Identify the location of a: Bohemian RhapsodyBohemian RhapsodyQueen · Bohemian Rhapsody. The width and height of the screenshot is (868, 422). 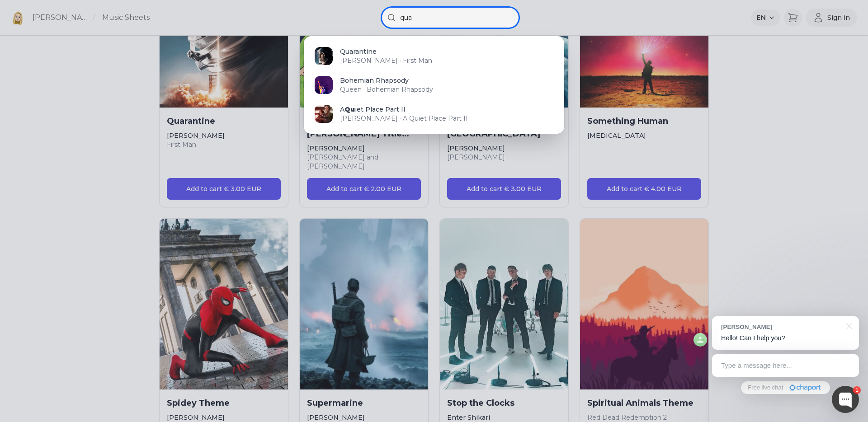
(434, 85).